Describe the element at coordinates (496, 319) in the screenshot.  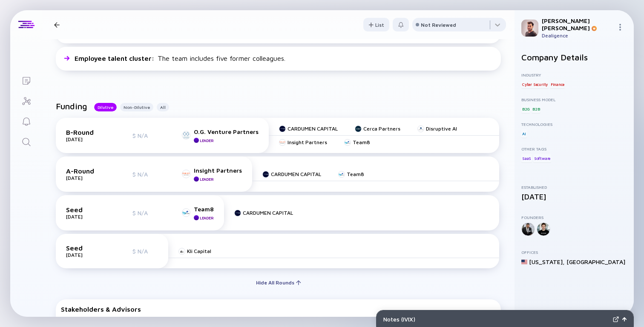
I see `div: Notes ( IVIX )` at that location.